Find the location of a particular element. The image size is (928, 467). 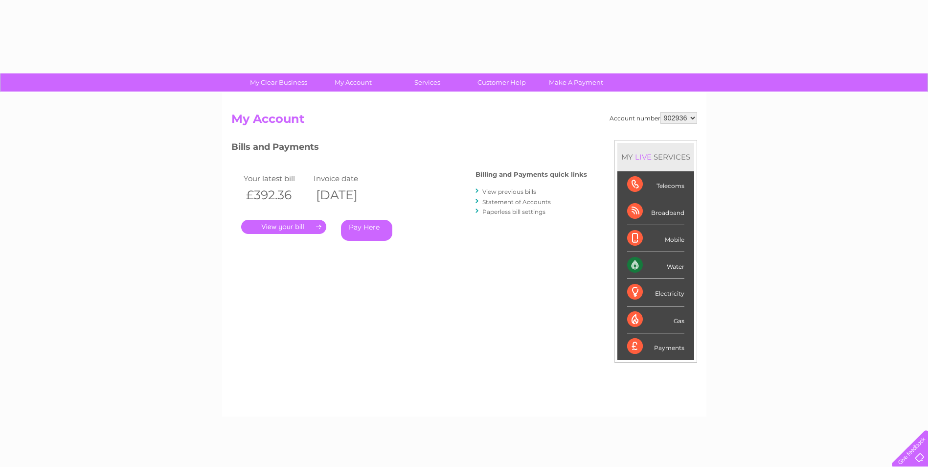

a: Make A Payment is located at coordinates (576, 82).